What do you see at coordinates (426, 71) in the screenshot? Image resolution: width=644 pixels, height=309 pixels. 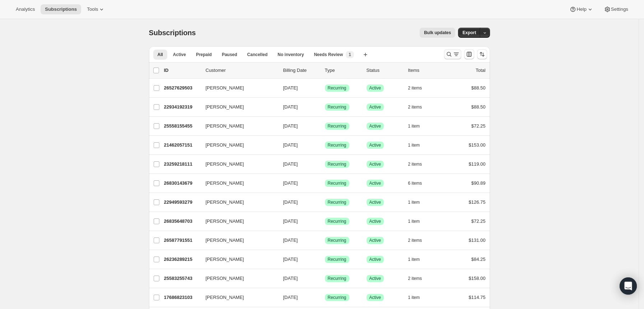 I see `div: Items` at bounding box center [426, 71].